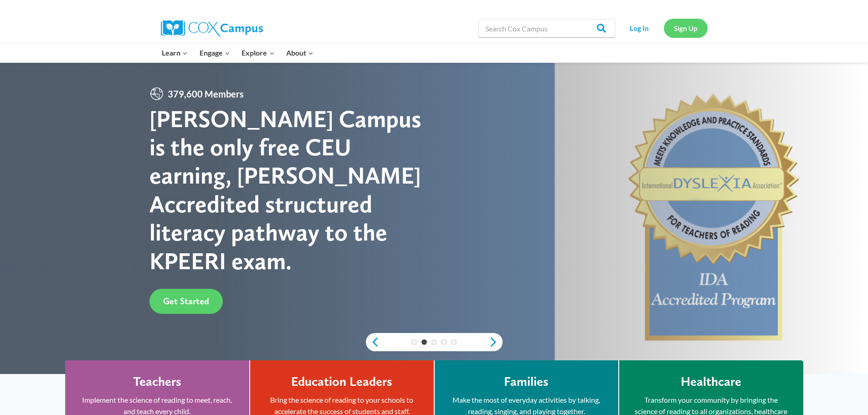 This screenshot has width=868, height=415. Describe the element at coordinates (157, 382) in the screenshot. I see `h4: Teachers` at that location.